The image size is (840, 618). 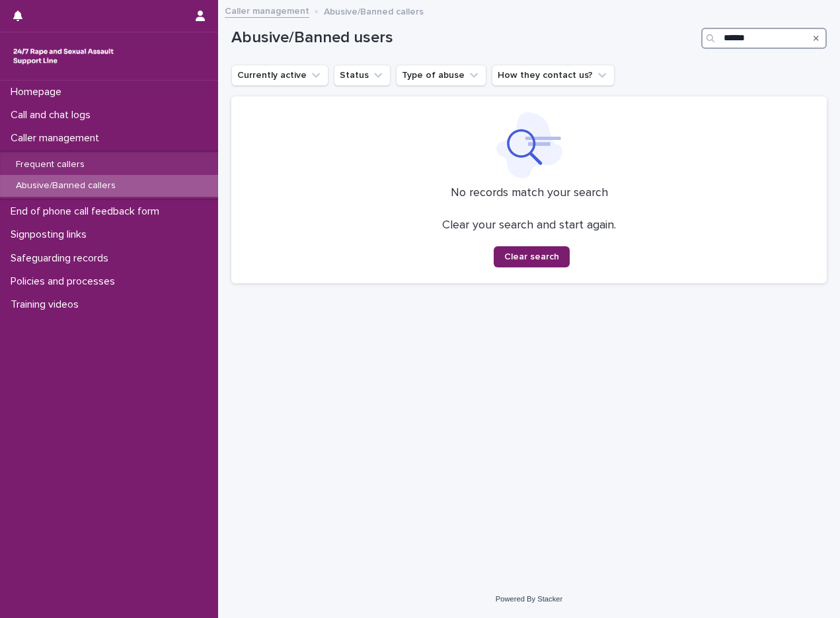 What do you see at coordinates (529, 599) in the screenshot?
I see `a: Powered By Stacker` at bounding box center [529, 599].